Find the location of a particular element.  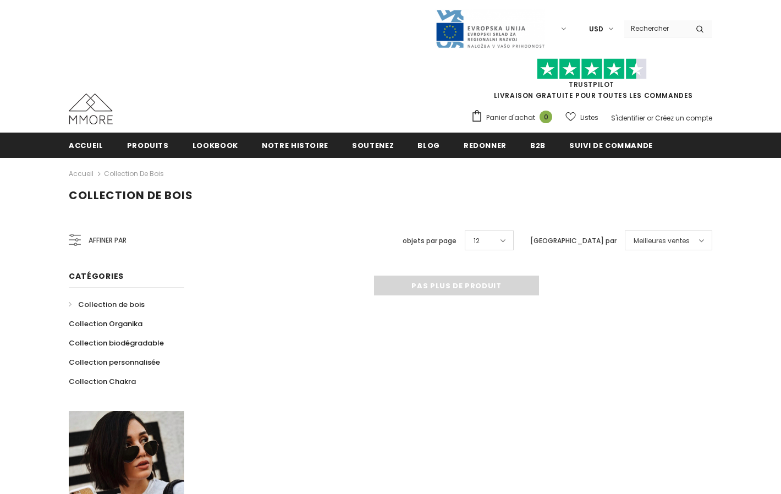

span: Listes is located at coordinates (589, 118).